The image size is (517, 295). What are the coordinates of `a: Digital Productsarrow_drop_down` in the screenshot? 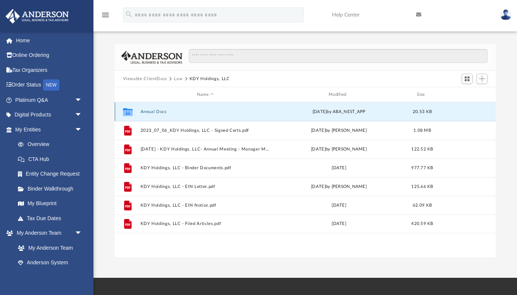 It's located at (49, 115).